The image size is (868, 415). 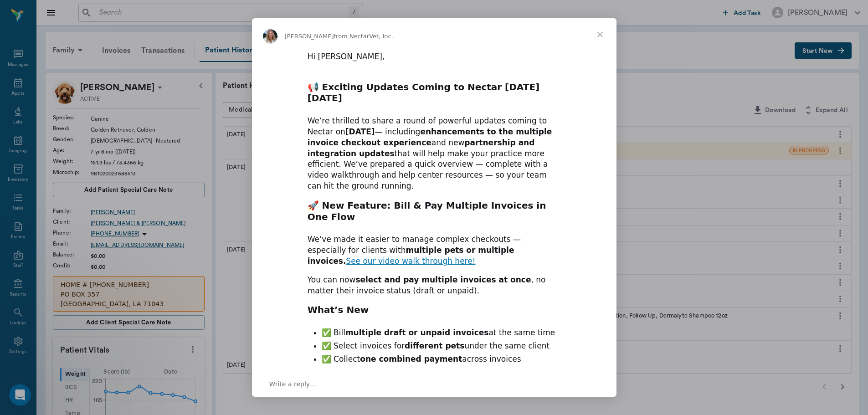 I want to click on h2: 🚀 New Feature: Bill & Pay Multiple Invoices in One Flow, so click(x=434, y=213).